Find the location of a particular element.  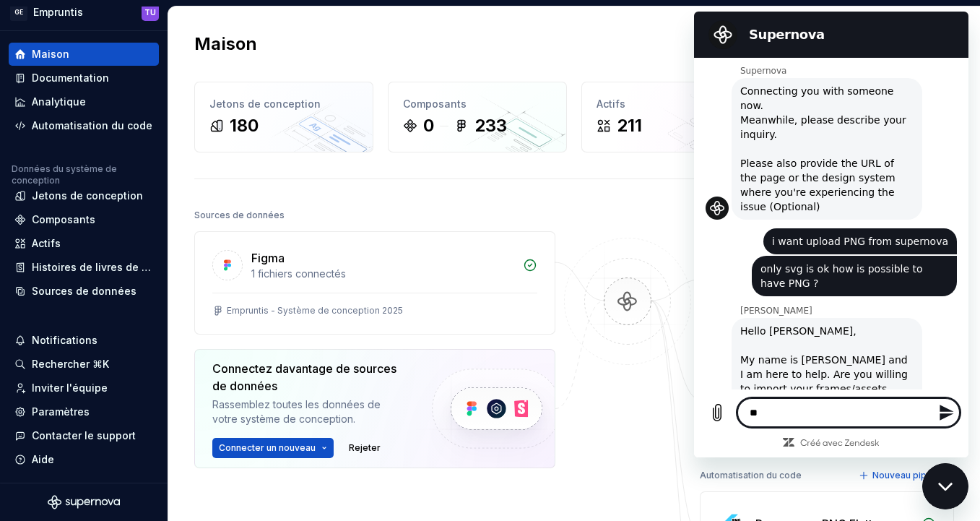

a: Composants0233 is located at coordinates (477, 117).